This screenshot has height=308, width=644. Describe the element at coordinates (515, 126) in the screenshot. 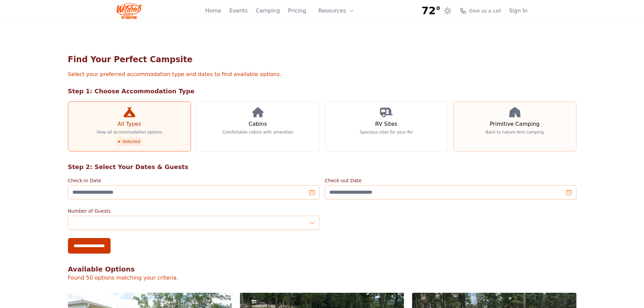

I see `a: Primitive Camping Back to nature tent camping` at that location.